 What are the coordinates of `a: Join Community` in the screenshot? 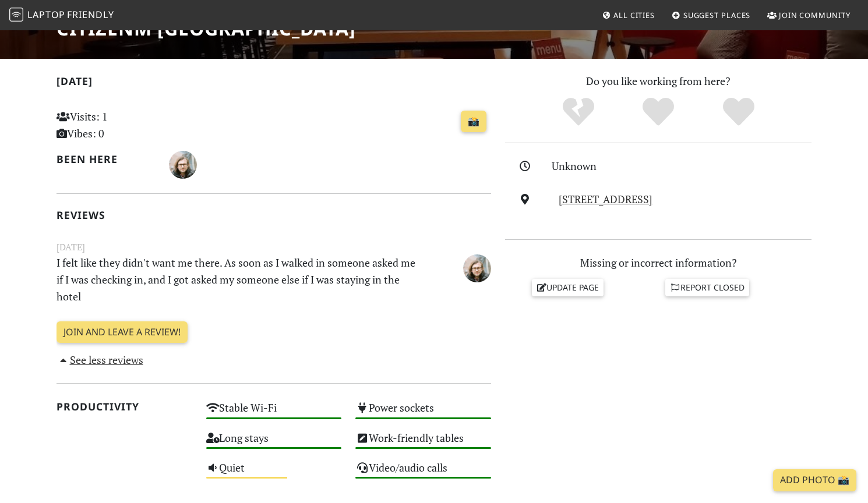 It's located at (808, 15).